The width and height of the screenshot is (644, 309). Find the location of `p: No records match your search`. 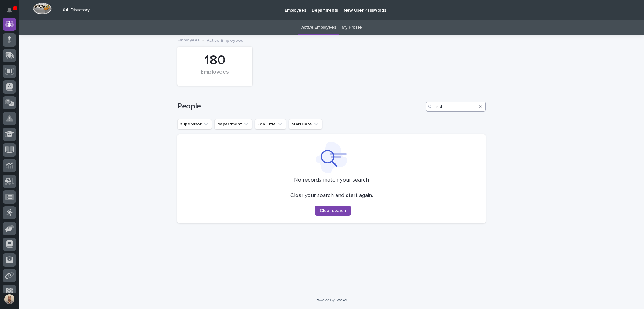

p: No records match your search is located at coordinates (331, 180).